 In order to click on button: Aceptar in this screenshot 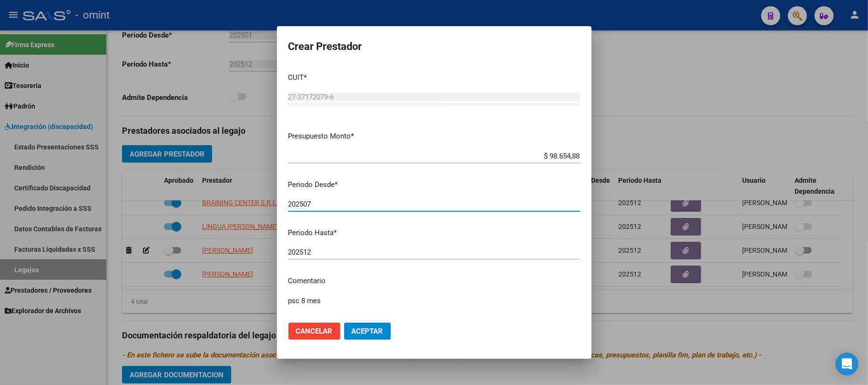, I will do `click(368, 332)`.